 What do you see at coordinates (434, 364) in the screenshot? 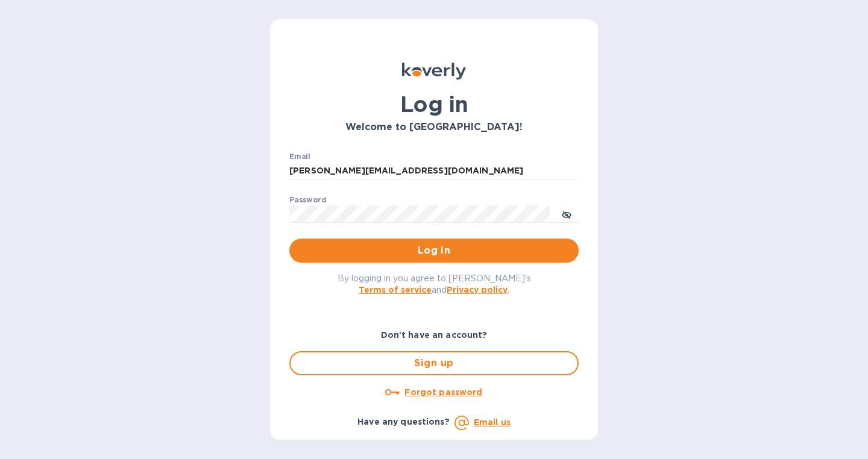
I see `span: Sign up` at bounding box center [434, 364].